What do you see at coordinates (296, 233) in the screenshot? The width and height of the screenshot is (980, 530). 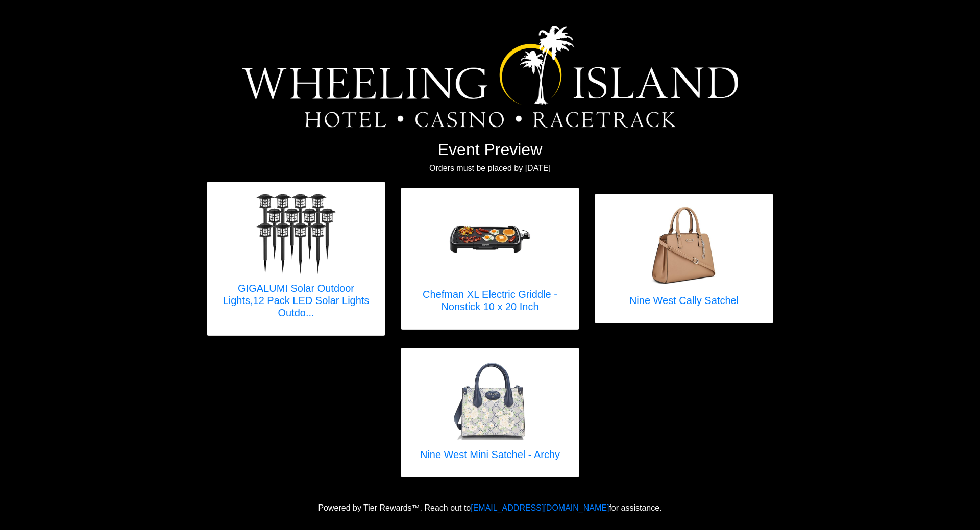 I see `img: GIGALUMI Solar Outdoor Lights,12 Pack LED Solar Lights Outdoor Waterproof, Solar Walkway Lights M...` at bounding box center [296, 233].